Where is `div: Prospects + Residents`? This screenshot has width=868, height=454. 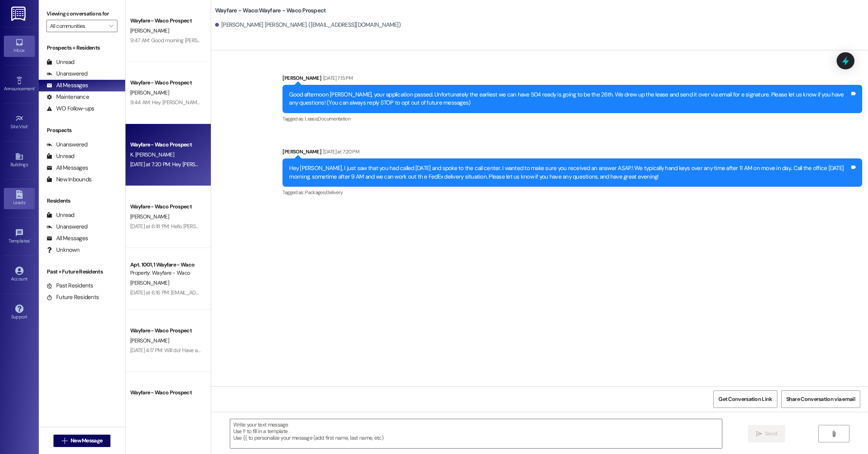
div: Prospects + Residents is located at coordinates (82, 48).